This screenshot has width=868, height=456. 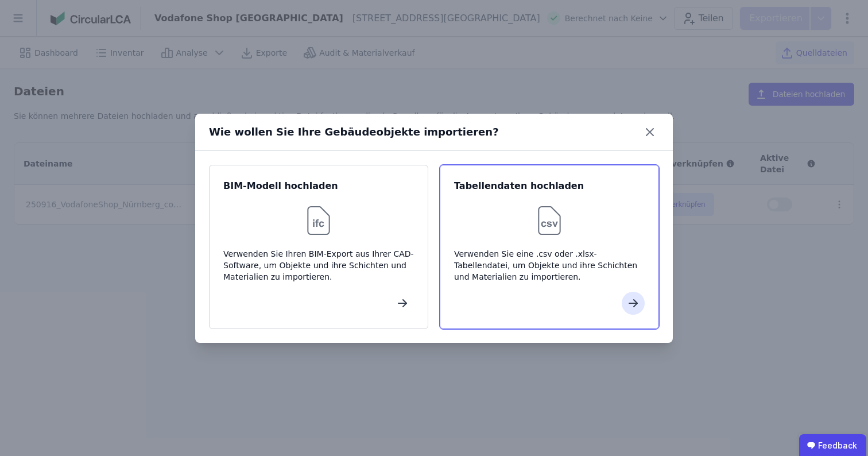 I want to click on div: Wie wollen Sie Ihre Gebäudeobjekte importieren?, so click(x=354, y=133).